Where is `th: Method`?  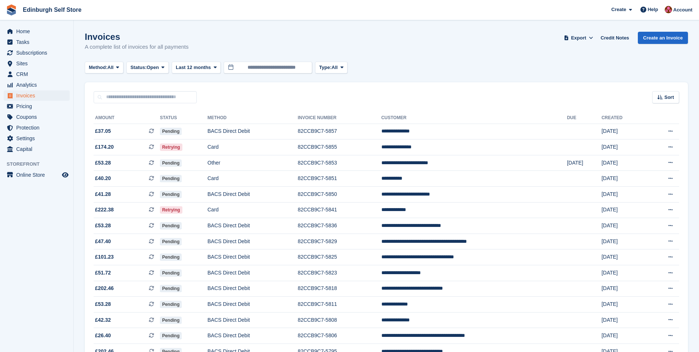
th: Method is located at coordinates (253, 118).